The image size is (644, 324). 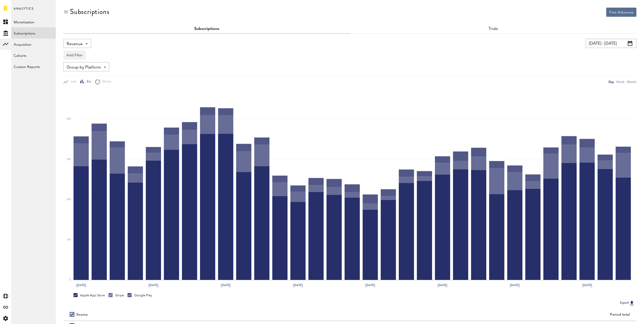 I want to click on span: Analytics, so click(x=24, y=11).